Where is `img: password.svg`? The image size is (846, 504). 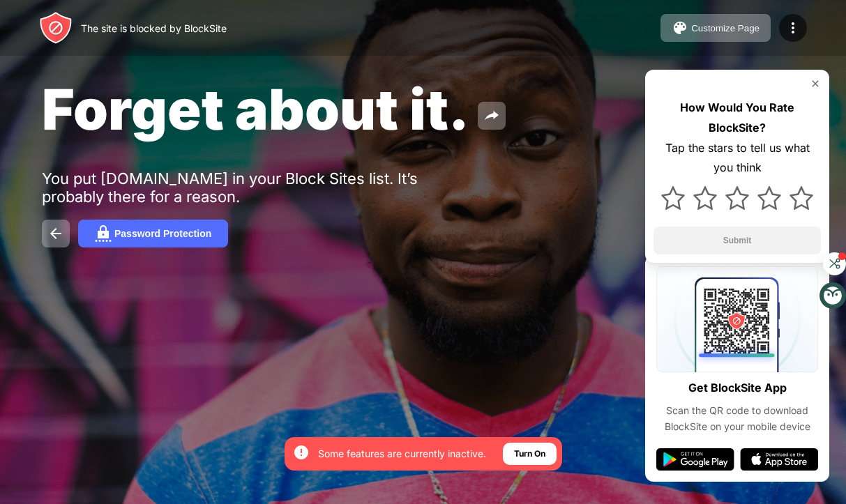
img: password.svg is located at coordinates (103, 233).